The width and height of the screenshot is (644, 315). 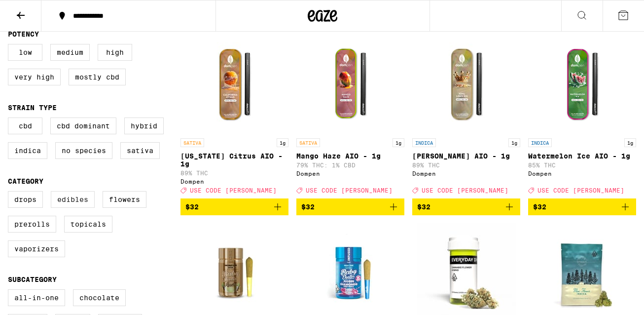 I want to click on label: Topicals, so click(x=89, y=224).